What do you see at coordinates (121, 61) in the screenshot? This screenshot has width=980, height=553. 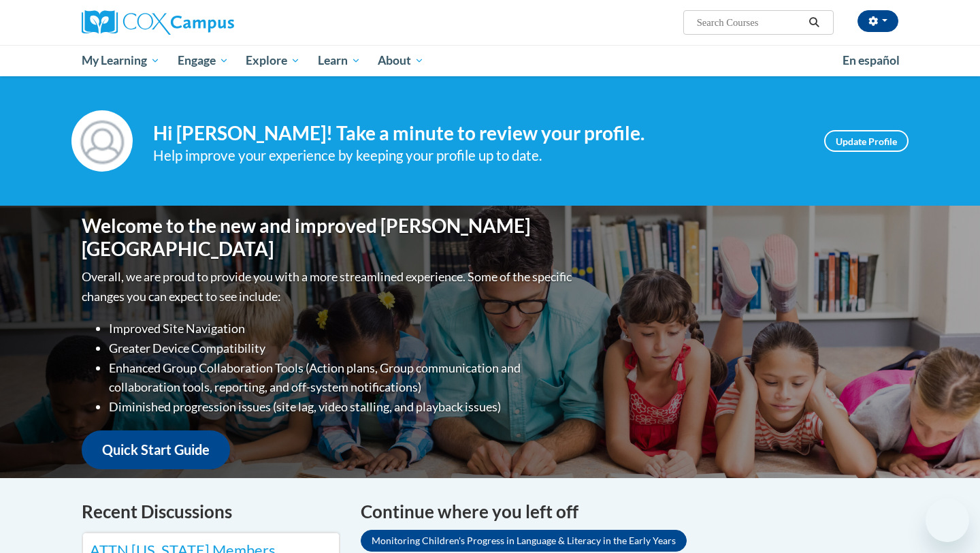 I see `a: My Learning` at bounding box center [121, 61].